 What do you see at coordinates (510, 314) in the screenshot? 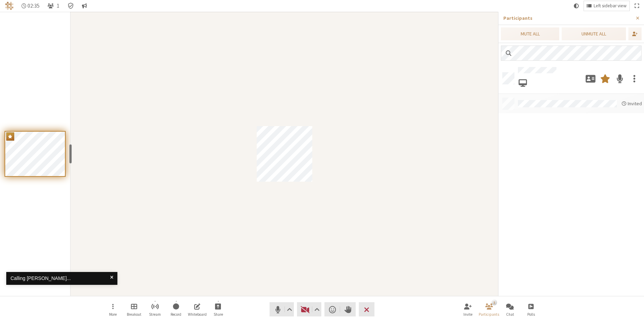
I see `span: Chat` at bounding box center [510, 314].